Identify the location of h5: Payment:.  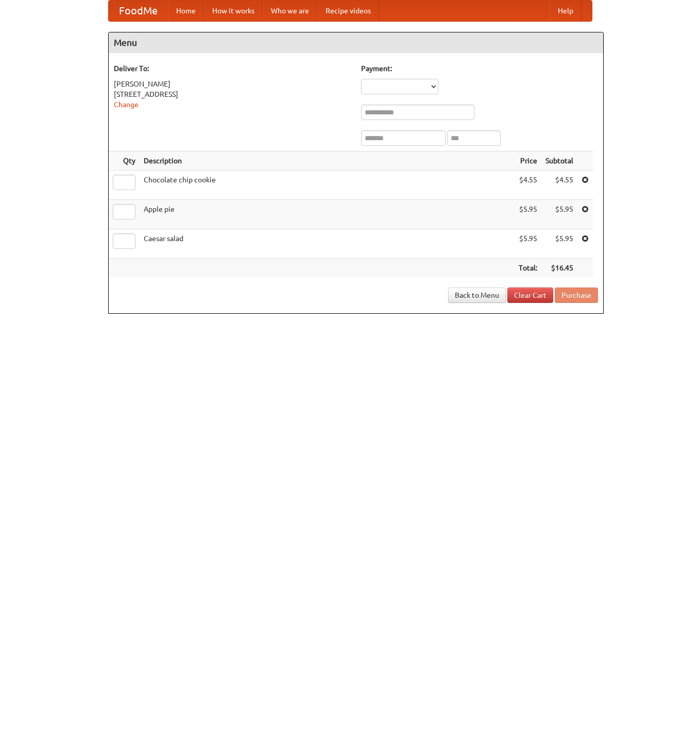
(480, 68).